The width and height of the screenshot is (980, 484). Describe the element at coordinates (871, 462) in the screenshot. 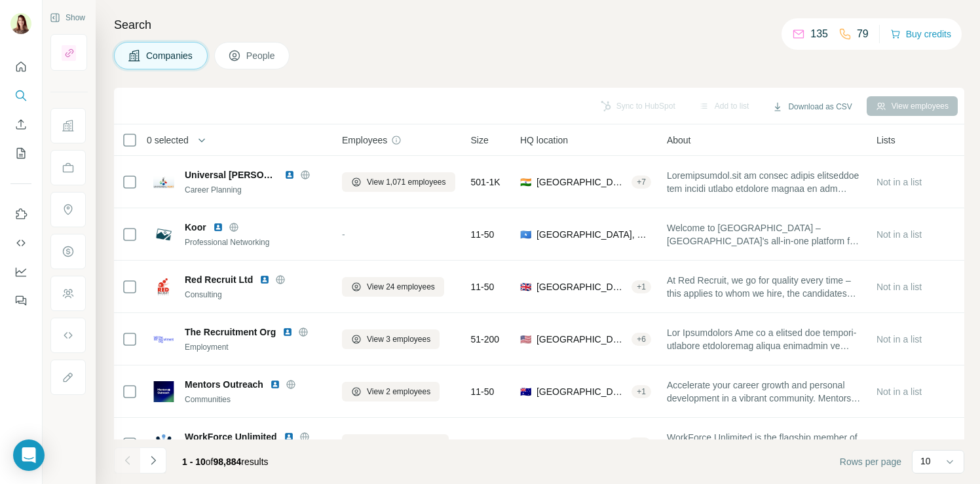

I see `span: Rows per page` at that location.